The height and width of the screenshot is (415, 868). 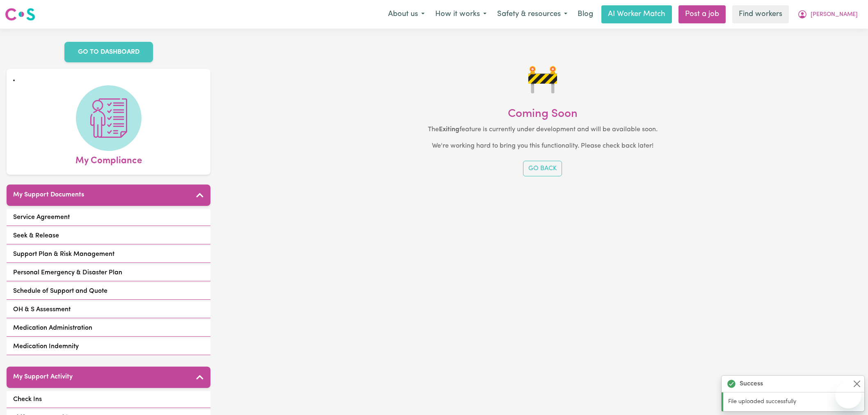 I want to click on strong: Success, so click(x=751, y=384).